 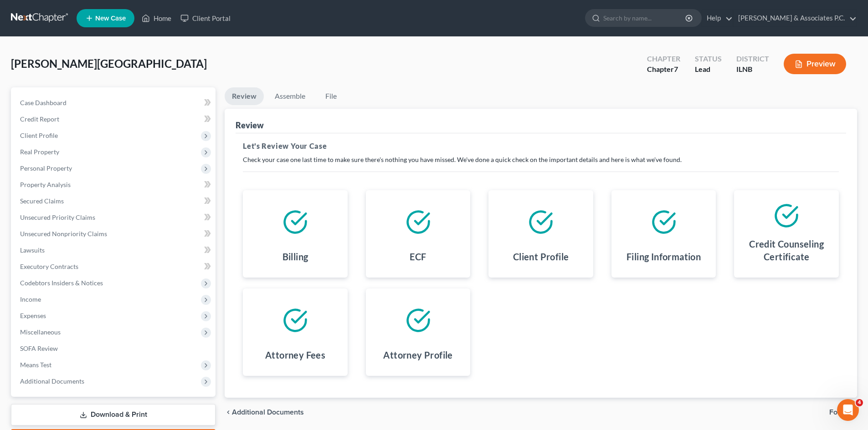 What do you see at coordinates (418, 355) in the screenshot?
I see `h4: Attorney Profile` at bounding box center [418, 355].